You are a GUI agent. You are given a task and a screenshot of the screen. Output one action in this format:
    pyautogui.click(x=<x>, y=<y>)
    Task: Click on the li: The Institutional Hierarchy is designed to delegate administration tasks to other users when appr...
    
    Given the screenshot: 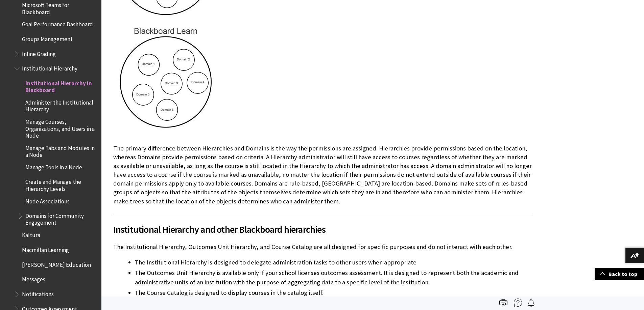 What is the action you would take?
    pyautogui.click(x=334, y=262)
    